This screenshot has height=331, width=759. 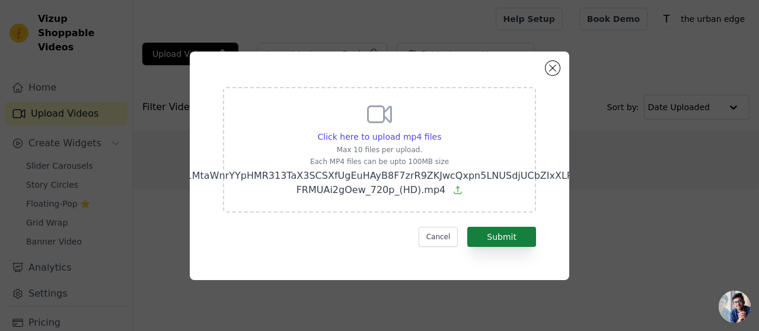 What do you see at coordinates (379, 150) in the screenshot?
I see `p: Max 10 files per upload.` at bounding box center [379, 150].